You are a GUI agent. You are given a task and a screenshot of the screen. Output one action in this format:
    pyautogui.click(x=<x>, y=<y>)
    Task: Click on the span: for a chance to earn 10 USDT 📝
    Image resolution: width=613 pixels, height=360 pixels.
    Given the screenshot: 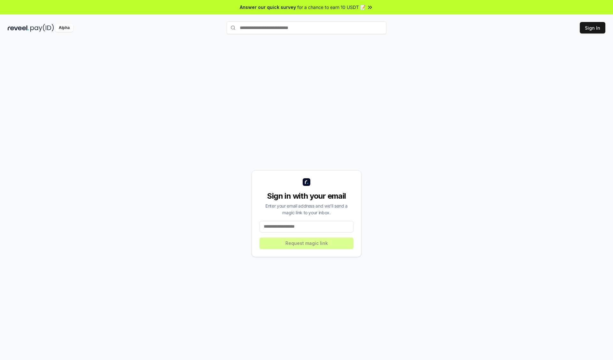 What is the action you would take?
    pyautogui.click(x=331, y=7)
    